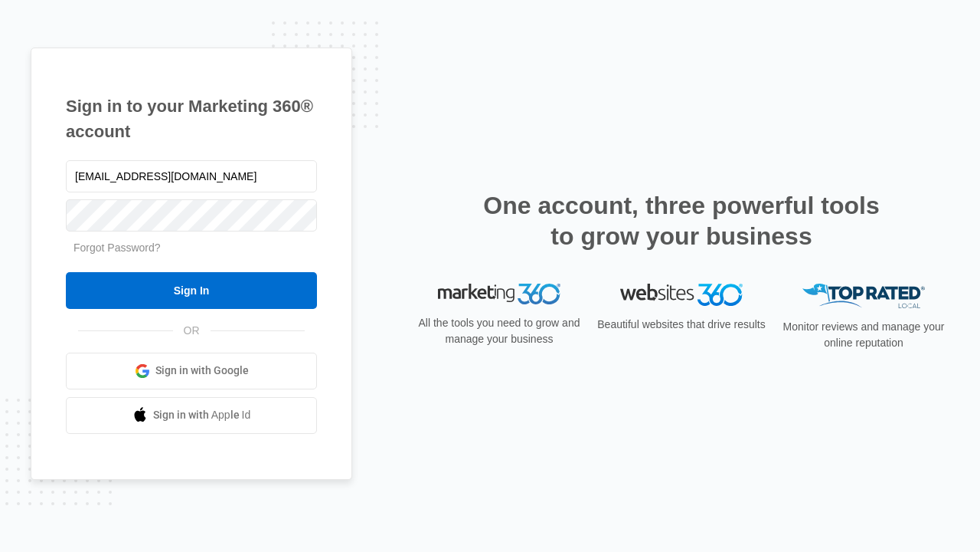 The image size is (980, 552). Describe the element at coordinates (117, 248) in the screenshot. I see `a: Forgot Password?` at that location.